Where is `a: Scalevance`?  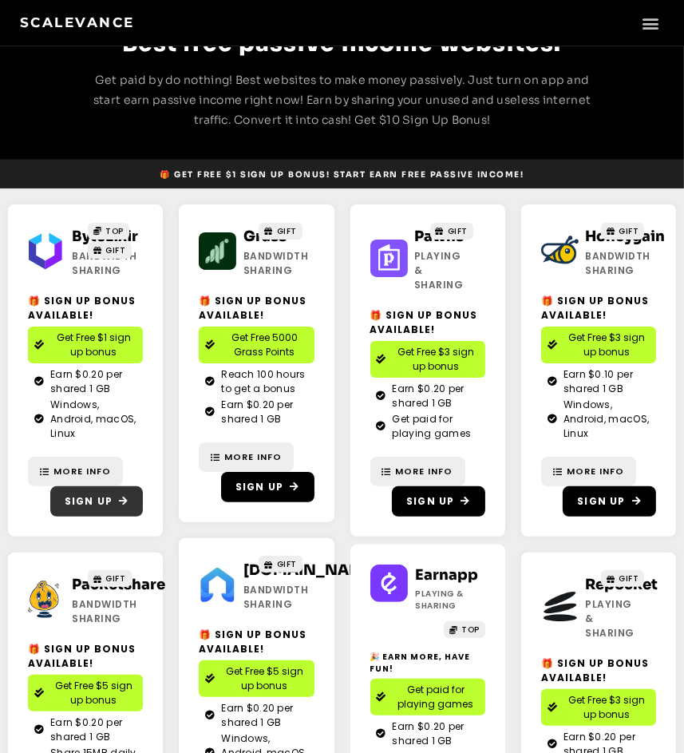
a: Scalevance is located at coordinates (77, 22).